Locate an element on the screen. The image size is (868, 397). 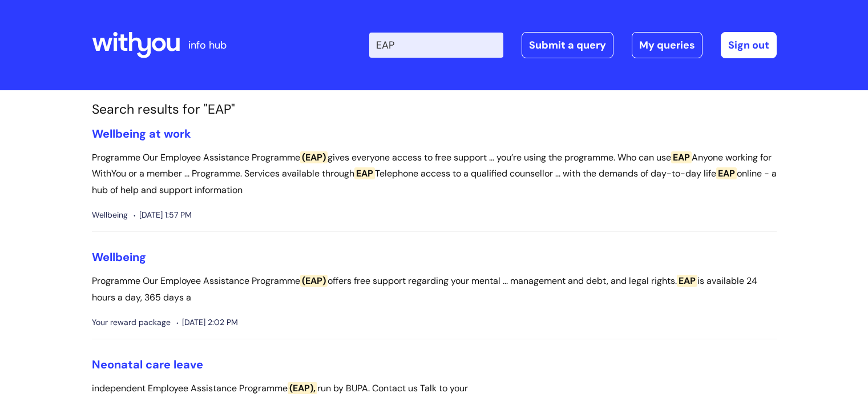
span: Your reward package is located at coordinates (131, 322).